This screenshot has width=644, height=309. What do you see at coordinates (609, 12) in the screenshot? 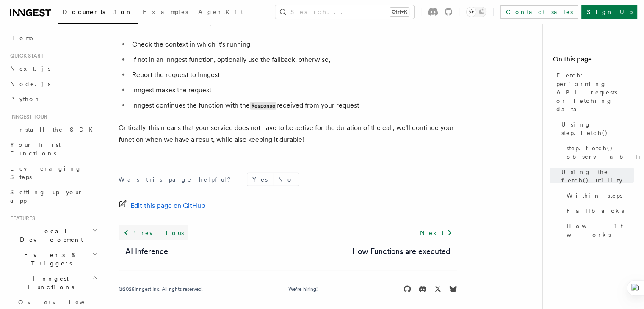
I see `a: Sign Up` at bounding box center [609, 12].